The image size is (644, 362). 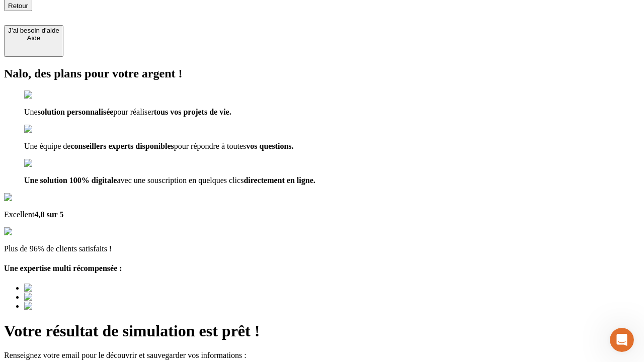 What do you see at coordinates (33, 198) in the screenshot?
I see `img: Google Review` at bounding box center [33, 198].